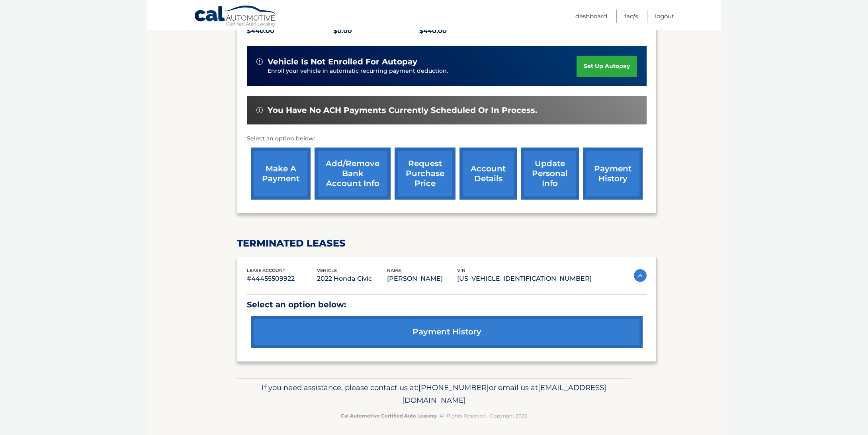 Image resolution: width=868 pixels, height=435 pixels. I want to click on a: Logout, so click(665, 16).